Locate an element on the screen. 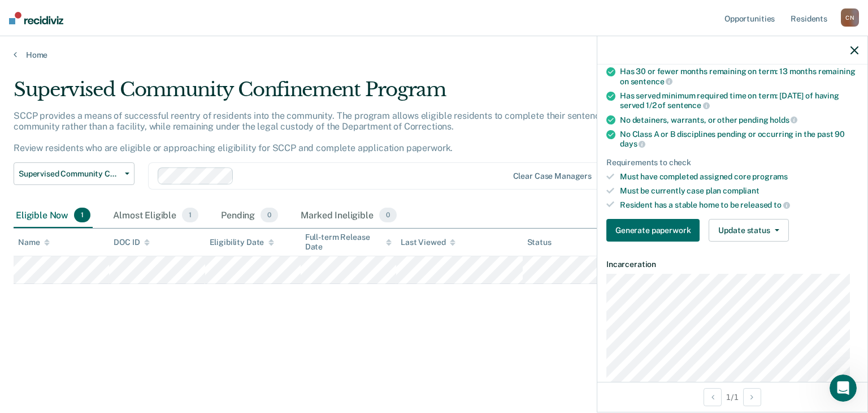 The image size is (868, 413). a: Navigate to form link is located at coordinates (655, 230).